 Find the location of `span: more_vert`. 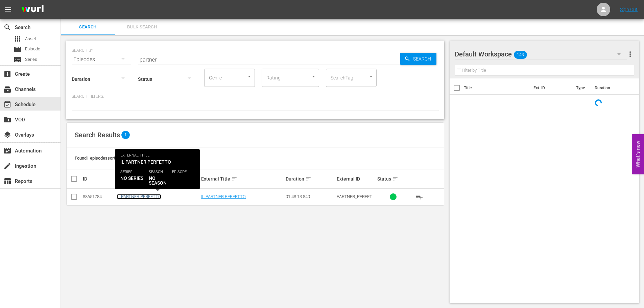

span: more_vert is located at coordinates (630, 54).